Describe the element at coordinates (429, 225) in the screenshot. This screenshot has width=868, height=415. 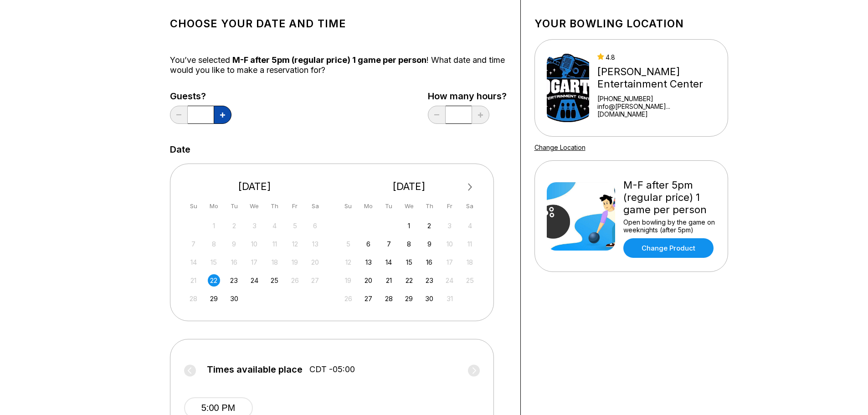
I see `div: Choose Thursday, October 2nd, 2025` at that location.